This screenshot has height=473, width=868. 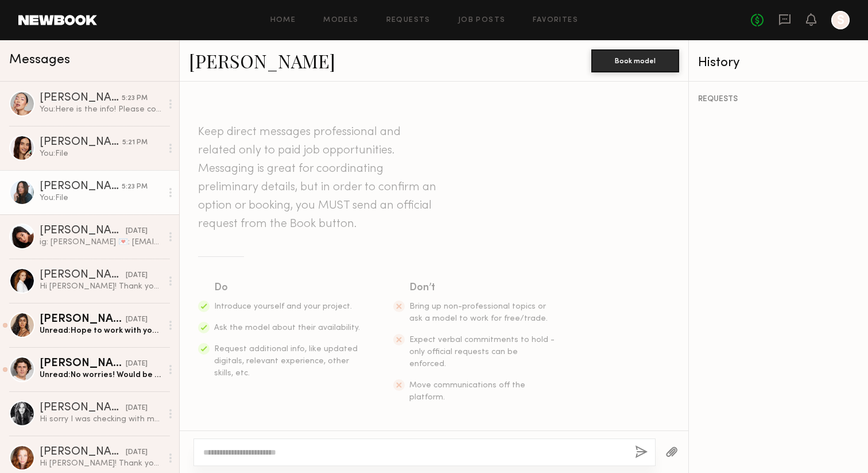 What do you see at coordinates (634, 61) in the screenshot?
I see `button: Book model` at bounding box center [634, 61].